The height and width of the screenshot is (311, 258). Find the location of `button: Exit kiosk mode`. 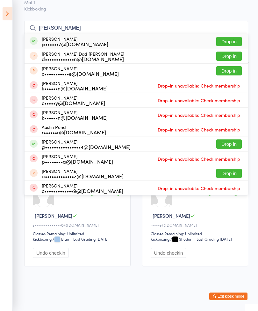

button: Exit kiosk mode is located at coordinates (228, 296).